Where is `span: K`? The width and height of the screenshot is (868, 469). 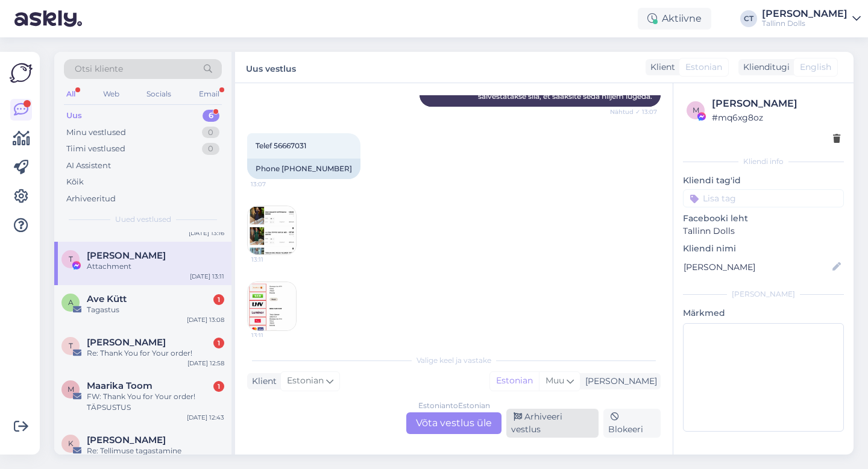 span: K is located at coordinates (70, 443).